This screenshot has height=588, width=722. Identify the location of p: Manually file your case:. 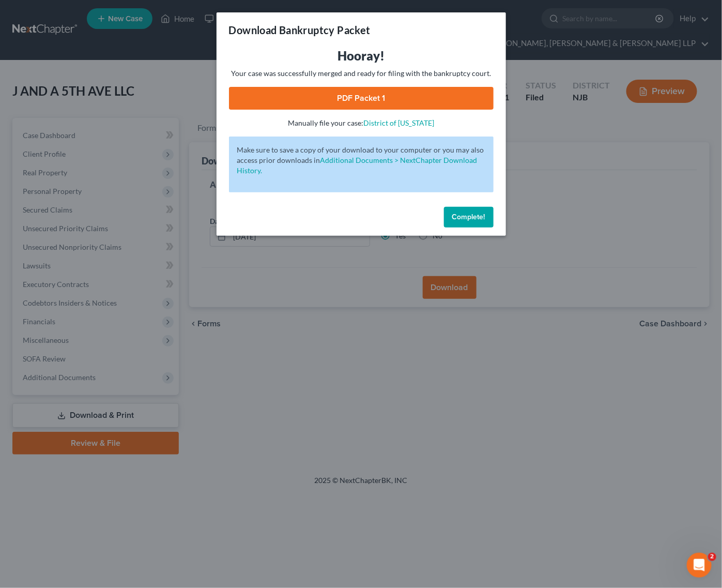
(362, 123).